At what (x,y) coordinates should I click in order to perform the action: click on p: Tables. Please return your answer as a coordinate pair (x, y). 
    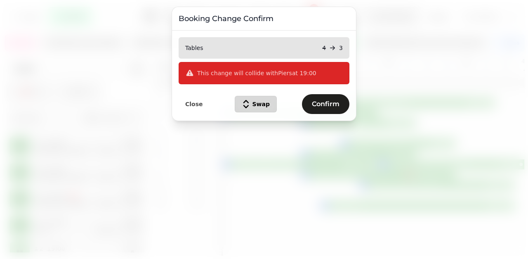
    Looking at the image, I should click on (194, 48).